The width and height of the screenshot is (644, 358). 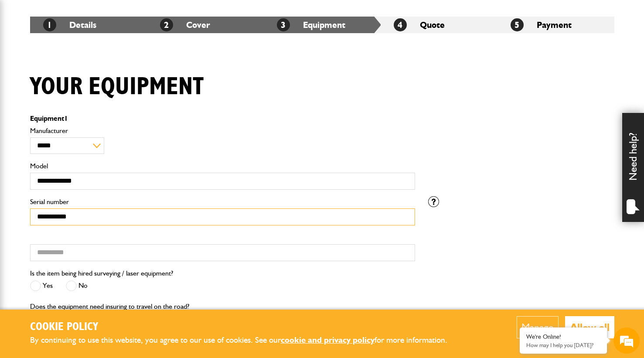 I want to click on label: Does the equipment need insuring to travel on the road?, so click(x=110, y=307).